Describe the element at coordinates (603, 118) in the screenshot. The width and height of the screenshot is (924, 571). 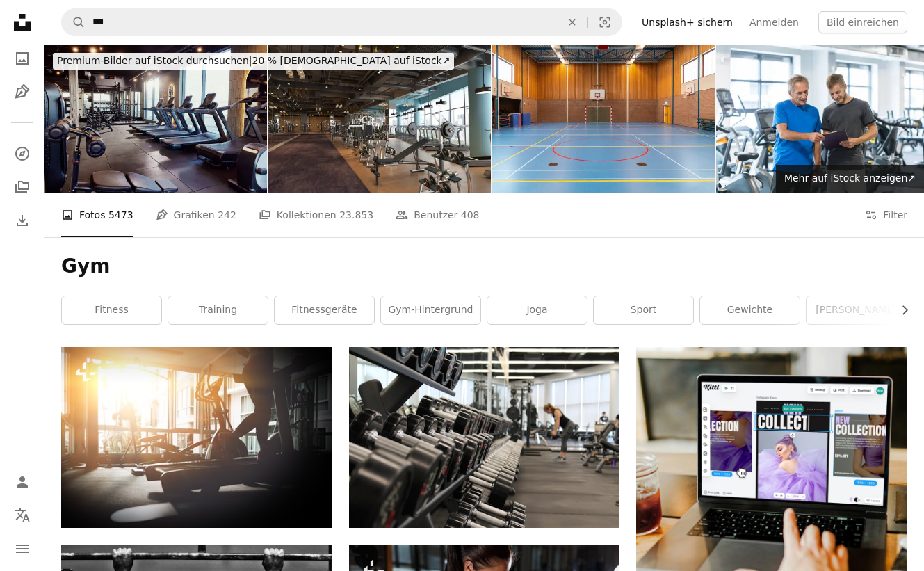
I see `img: School-Fitnessraum` at that location.